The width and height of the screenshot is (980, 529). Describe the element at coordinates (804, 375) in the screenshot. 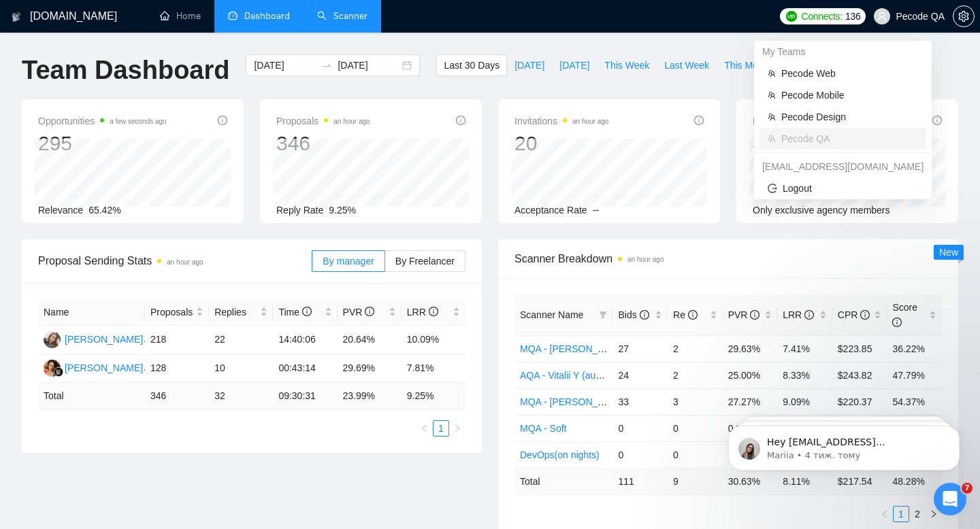

I see `td: 8.33%` at that location.